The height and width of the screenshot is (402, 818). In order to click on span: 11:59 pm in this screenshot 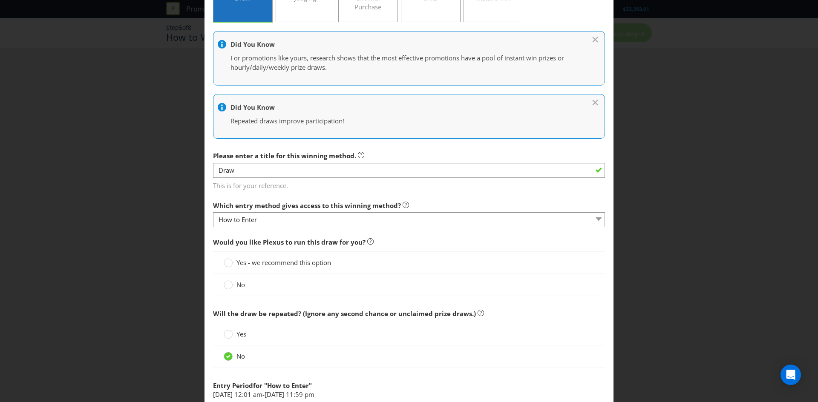, I will do `click(300, 395)`.